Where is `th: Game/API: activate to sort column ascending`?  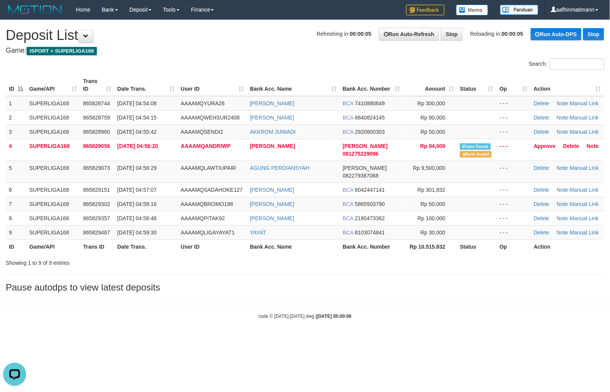
th: Game/API: activate to sort column ascending is located at coordinates (53, 85).